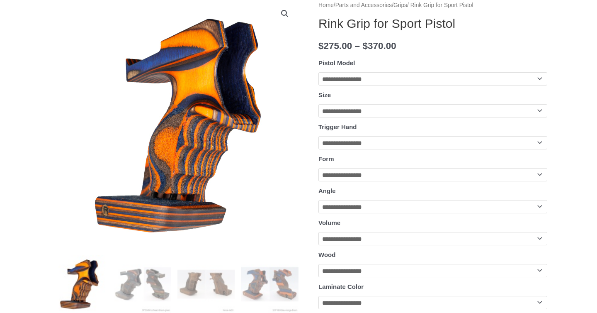 The height and width of the screenshot is (313, 597). I want to click on a: Grips, so click(400, 5).